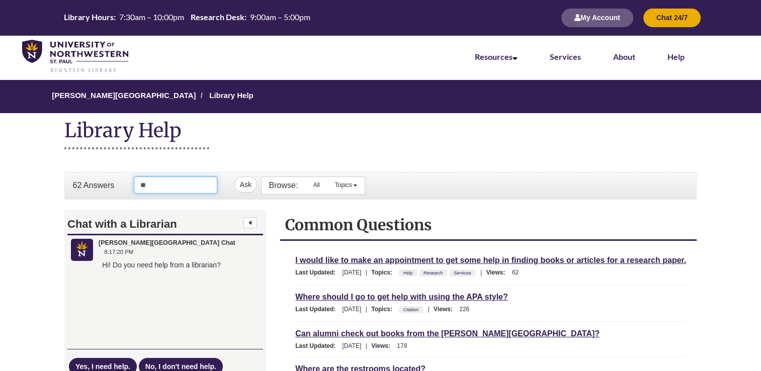 The width and height of the screenshot is (761, 371). Describe the element at coordinates (672, 18) in the screenshot. I see `button: Chat 24/7` at that location.